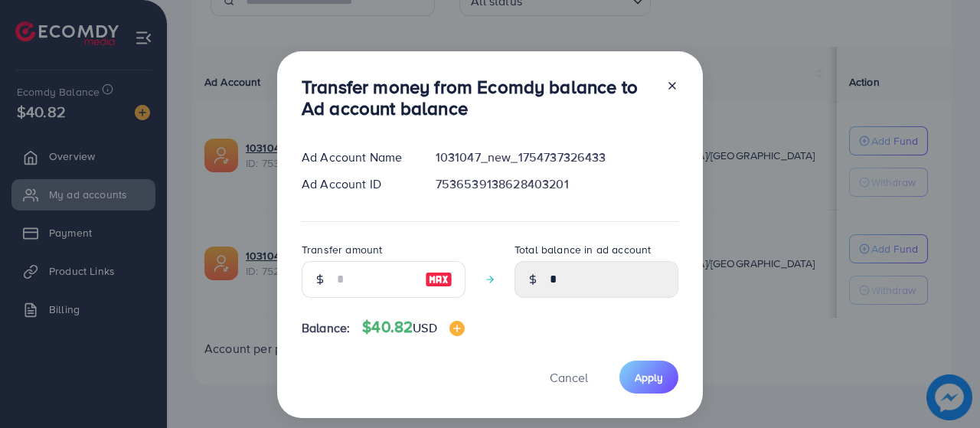 Image resolution: width=980 pixels, height=428 pixels. Describe the element at coordinates (413, 327) in the screenshot. I see `h4: $40.82` at that location.